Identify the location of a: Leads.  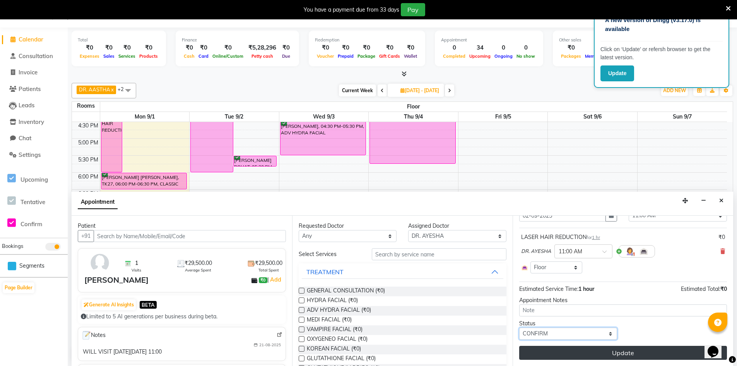
(34, 105).